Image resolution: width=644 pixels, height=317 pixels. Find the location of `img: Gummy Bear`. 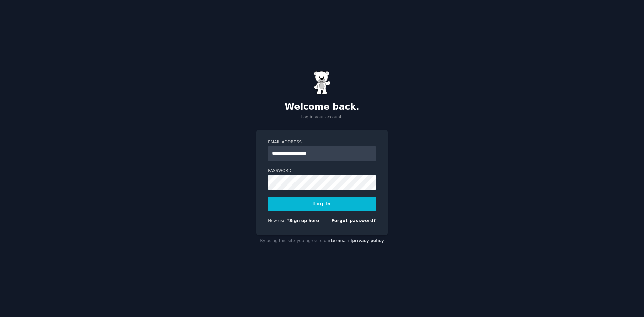

img: Gummy Bear is located at coordinates (322, 83).